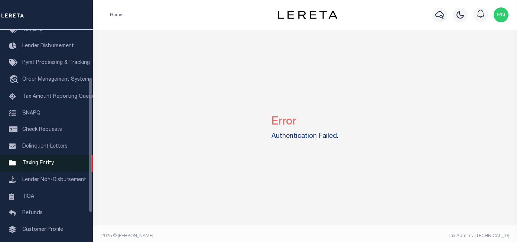 The height and width of the screenshot is (242, 517). Describe the element at coordinates (42, 130) in the screenshot. I see `span: Check Requests` at that location.